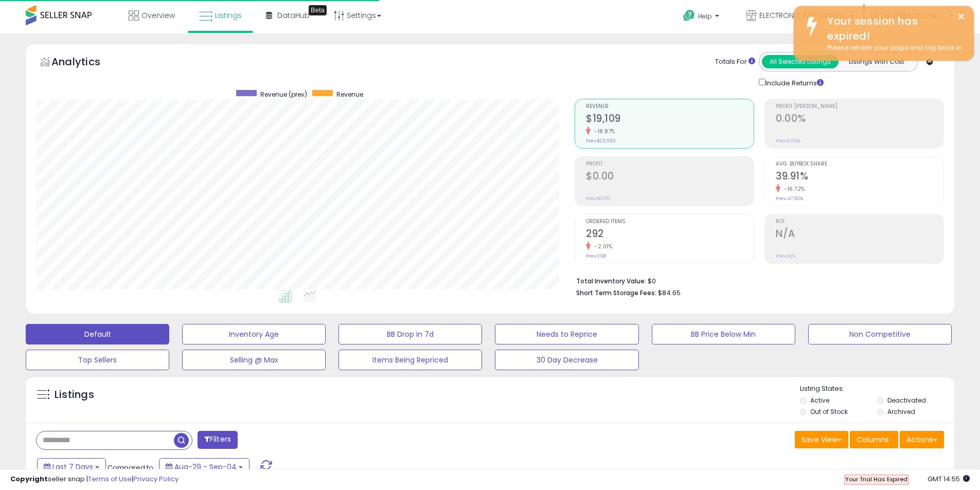 The width and height of the screenshot is (980, 490). What do you see at coordinates (317, 11) in the screenshot?
I see `div: Tooltip anchor` at bounding box center [317, 11].